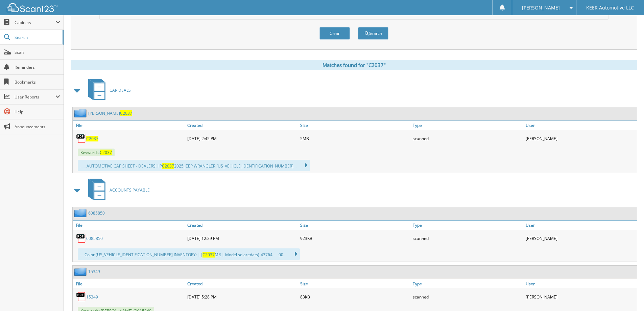 The height and width of the screenshot is (311, 644). What do you see at coordinates (35, 97) in the screenshot?
I see `span: User Reports` at bounding box center [35, 97].